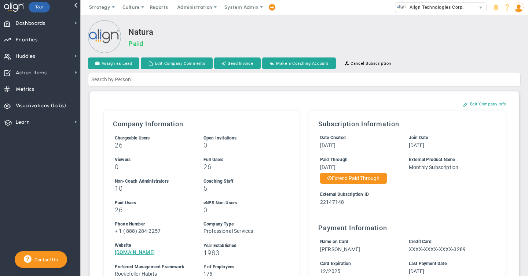 This screenshot has height=276, width=528. Describe the element at coordinates (130, 231) in the screenshot. I see `span: 888` at that location.